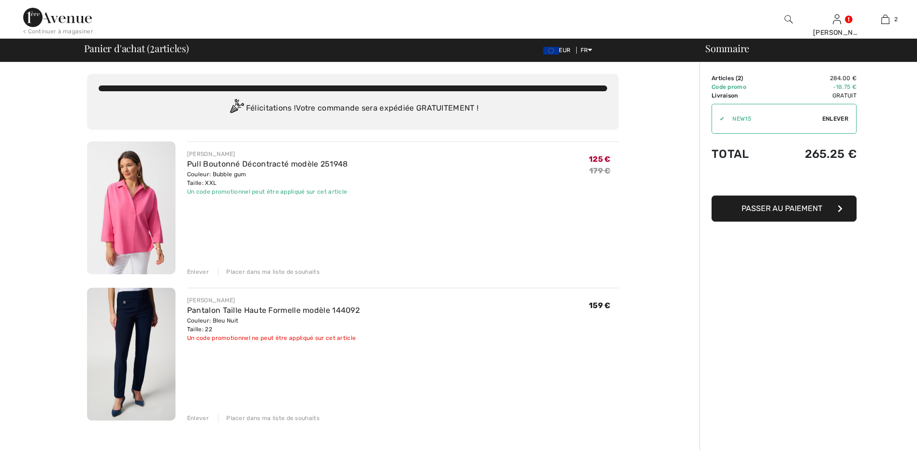  What do you see at coordinates (885, 19) in the screenshot?
I see `img: Mon panier` at bounding box center [885, 19].